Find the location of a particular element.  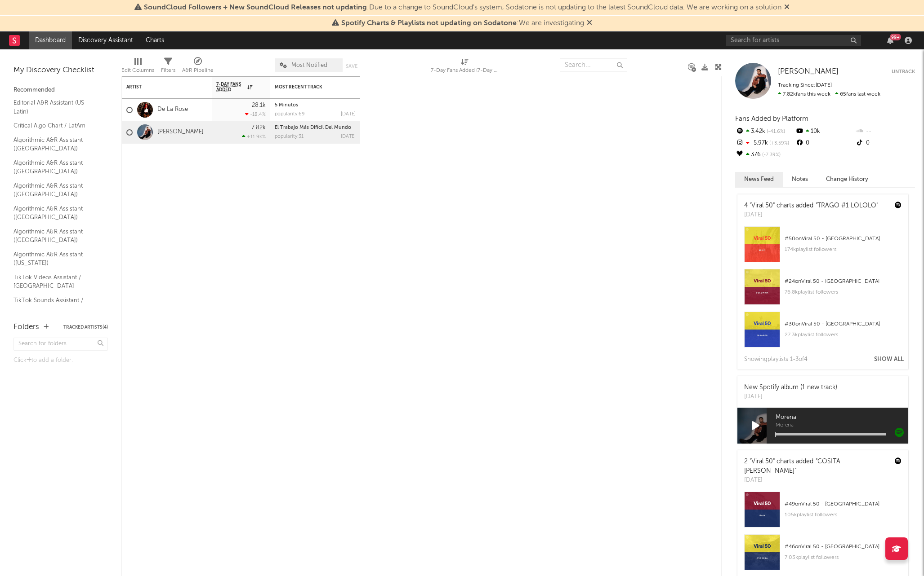

input: Search for folders... is located at coordinates (60, 344).